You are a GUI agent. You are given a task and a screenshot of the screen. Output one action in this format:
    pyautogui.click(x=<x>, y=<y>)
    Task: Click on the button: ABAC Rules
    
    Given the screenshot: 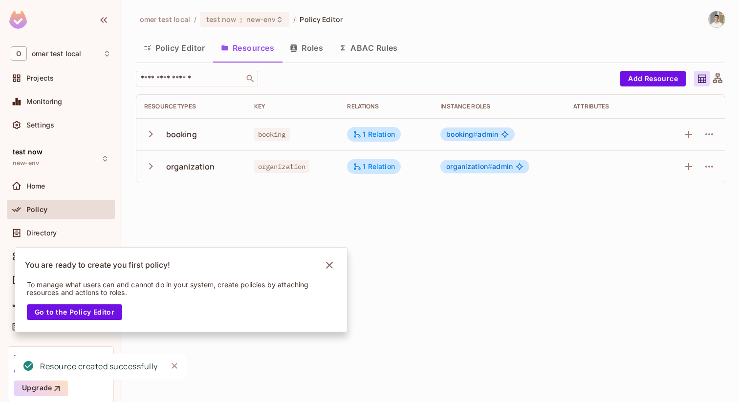 What is the action you would take?
    pyautogui.click(x=368, y=48)
    